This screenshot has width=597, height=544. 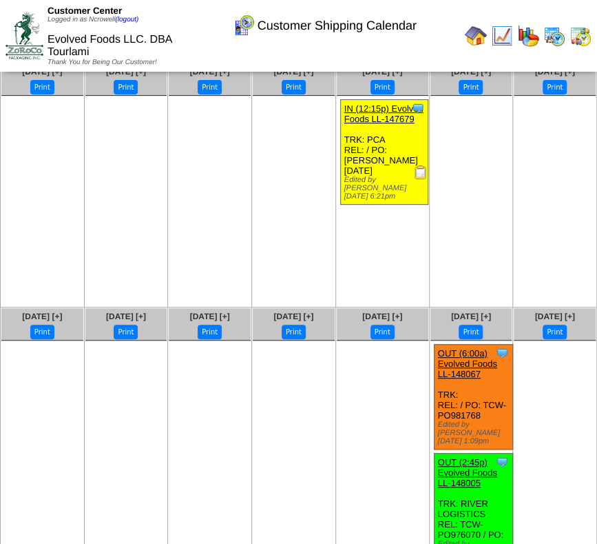 What do you see at coordinates (102, 62) in the screenshot?
I see `span: Thank You for Being Our Customer!` at bounding box center [102, 62].